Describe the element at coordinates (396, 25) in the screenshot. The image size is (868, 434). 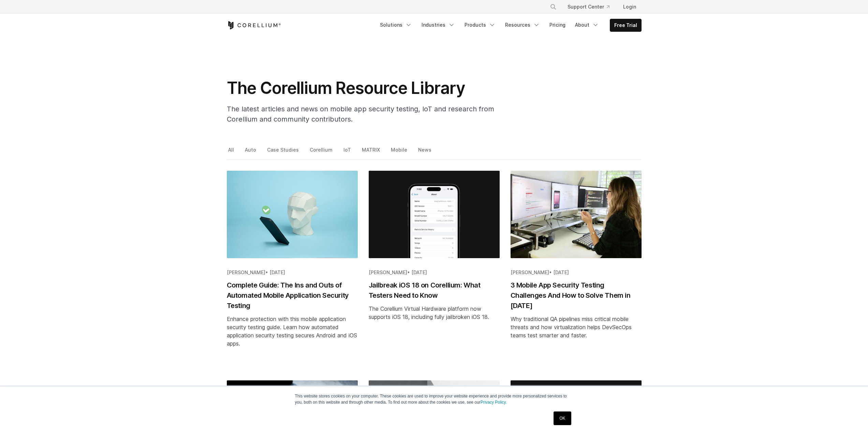
I see `a: Solutions` at that location.